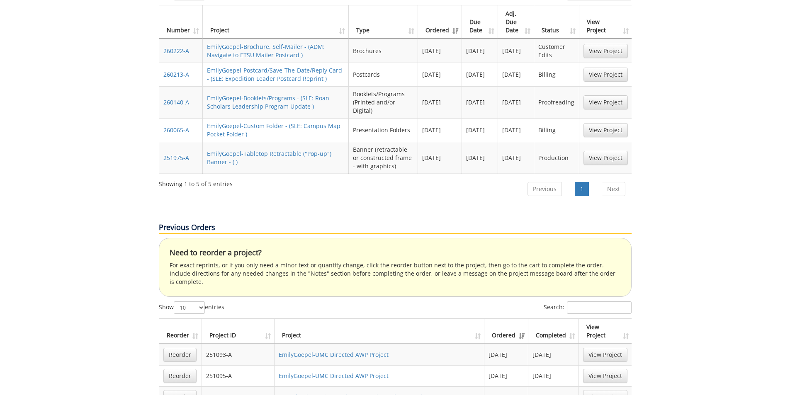  Describe the element at coordinates (557, 22) in the screenshot. I see `th: Status: activate to sort column ascending` at that location.